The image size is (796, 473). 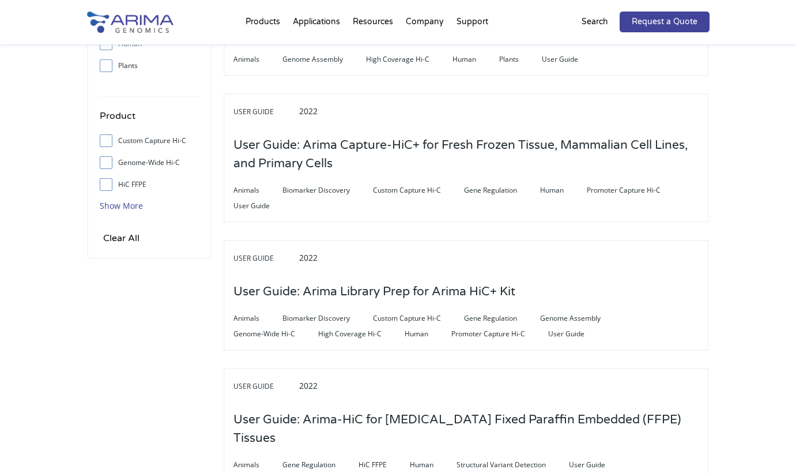 I want to click on span: Plants, so click(x=521, y=59).